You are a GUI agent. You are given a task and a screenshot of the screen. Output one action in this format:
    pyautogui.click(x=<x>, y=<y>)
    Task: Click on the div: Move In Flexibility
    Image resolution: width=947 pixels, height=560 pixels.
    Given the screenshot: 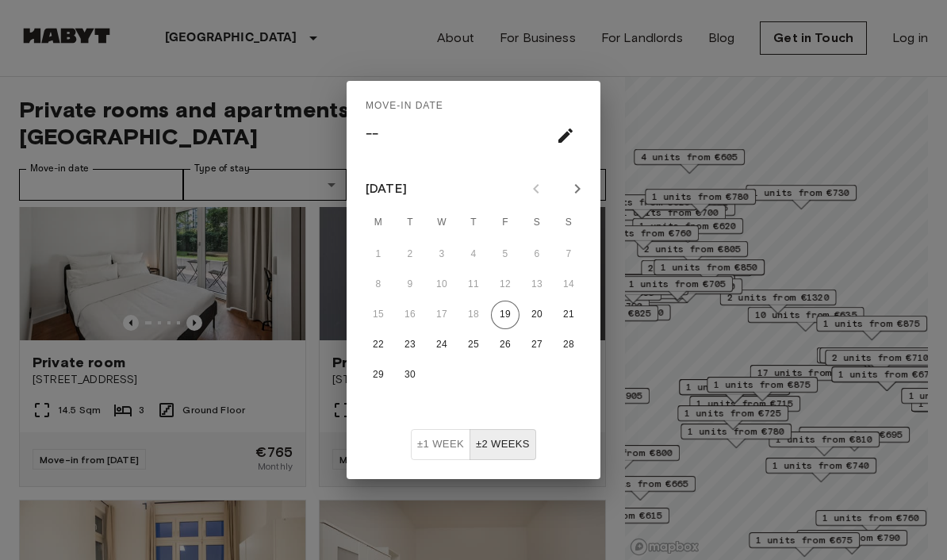 What is the action you would take?
    pyautogui.click(x=473, y=444)
    